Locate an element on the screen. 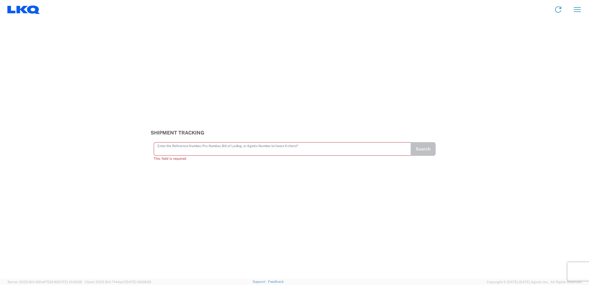 Image resolution: width=589 pixels, height=285 pixels. div: This field is required is located at coordinates (282, 158).